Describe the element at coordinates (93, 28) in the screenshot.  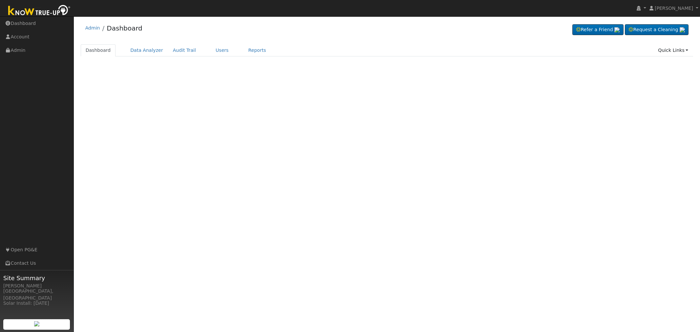
I see `a: Admin` at that location.